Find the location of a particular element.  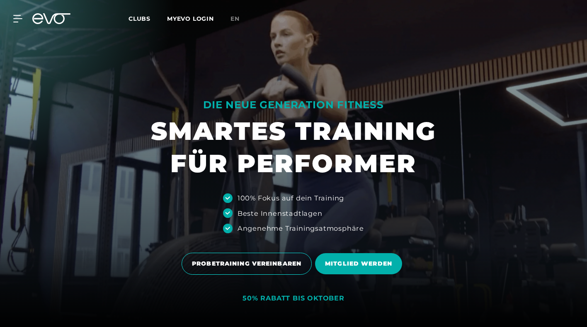

h1: SMARTES TRAINING FÜR PERFORMER is located at coordinates (293, 147).